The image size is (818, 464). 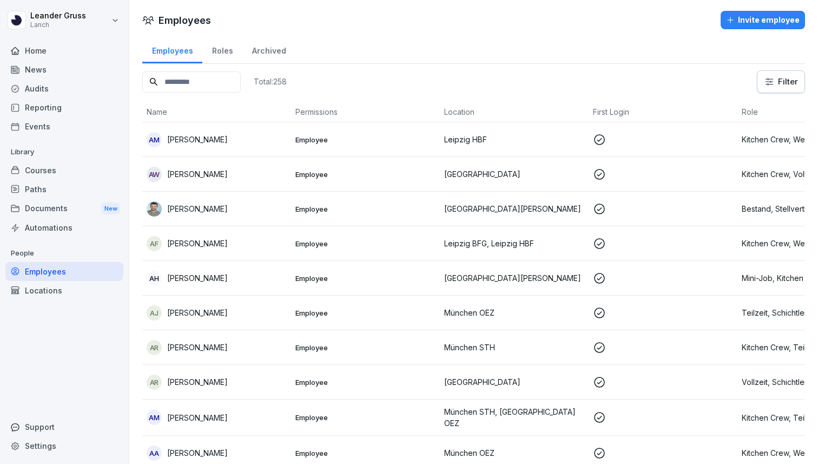 What do you see at coordinates (111, 208) in the screenshot?
I see `div: New` at bounding box center [111, 208].